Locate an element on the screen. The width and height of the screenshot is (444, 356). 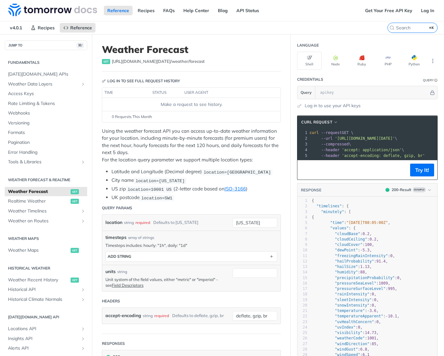
span: "snowIntensity" is located at coordinates (352, 306).